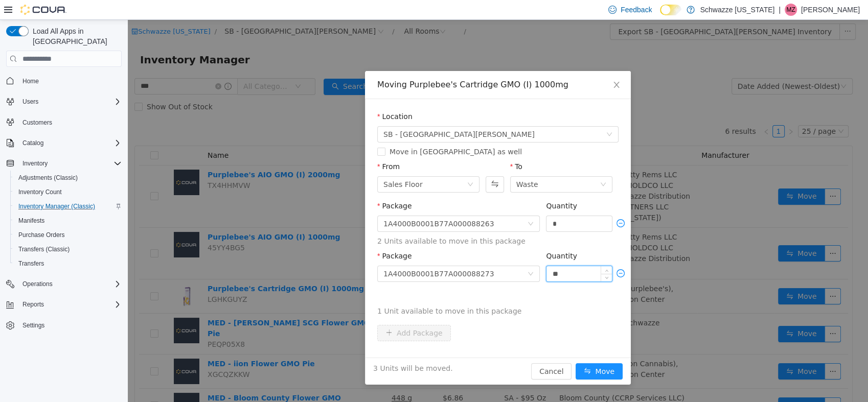  What do you see at coordinates (31, 264) in the screenshot?
I see `a: Transfers` at bounding box center [31, 264].